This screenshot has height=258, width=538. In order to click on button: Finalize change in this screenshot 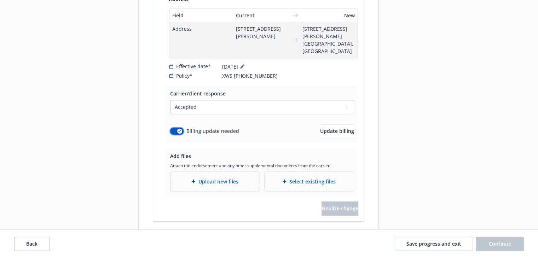, I will do `click(340, 209)`.